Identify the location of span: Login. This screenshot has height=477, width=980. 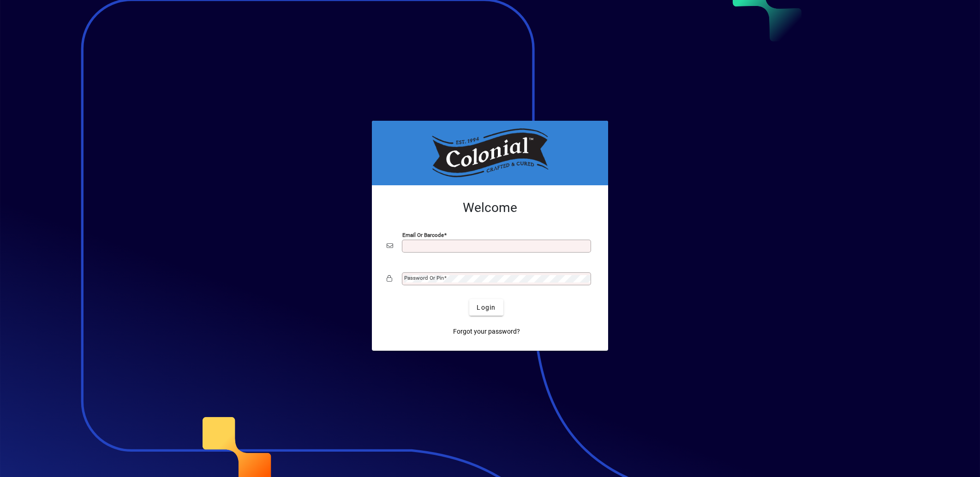
(486, 308).